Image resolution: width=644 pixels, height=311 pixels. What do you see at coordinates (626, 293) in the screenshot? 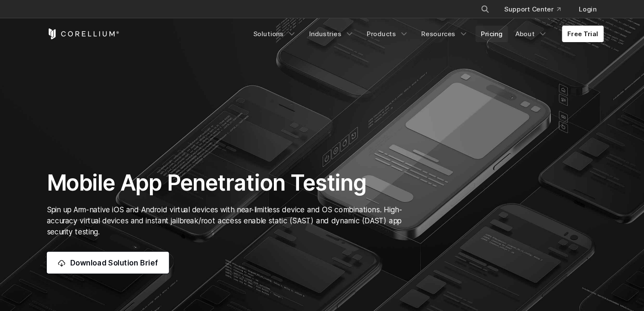
I see `div: Open Intercom Messenger` at bounding box center [626, 293].